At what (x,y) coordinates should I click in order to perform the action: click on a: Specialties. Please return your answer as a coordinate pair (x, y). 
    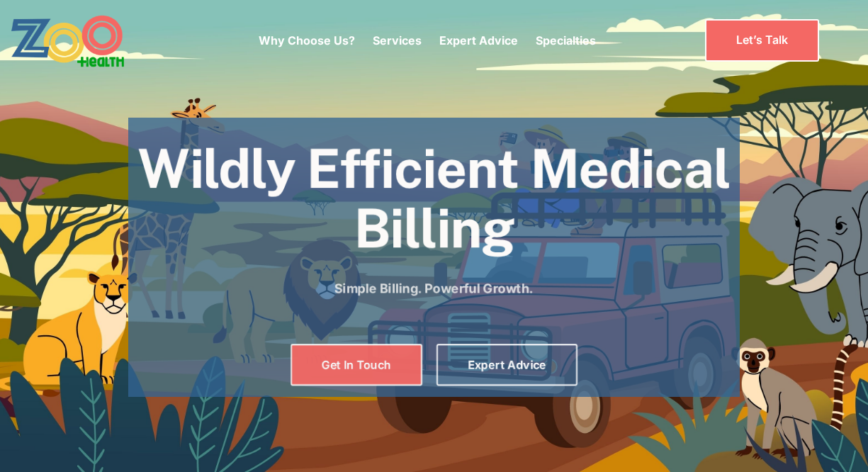
    Looking at the image, I should click on (565, 40).